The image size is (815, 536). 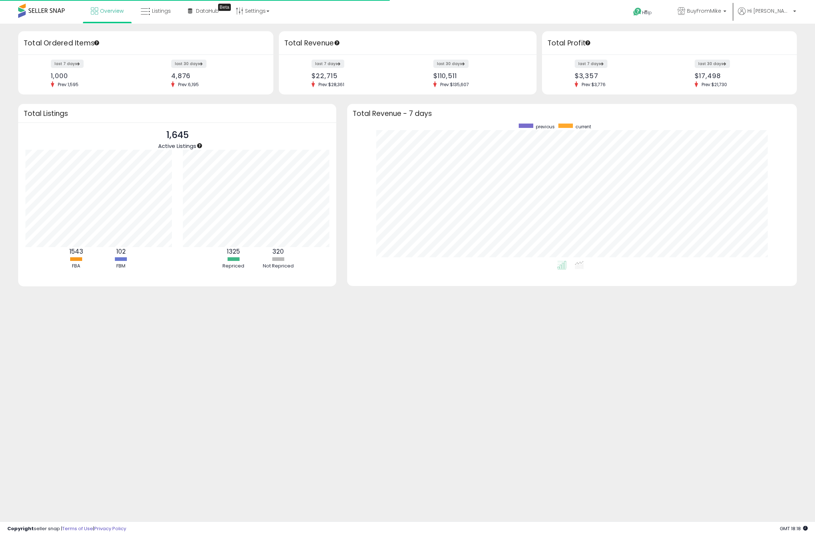 I want to click on b: 320, so click(x=278, y=251).